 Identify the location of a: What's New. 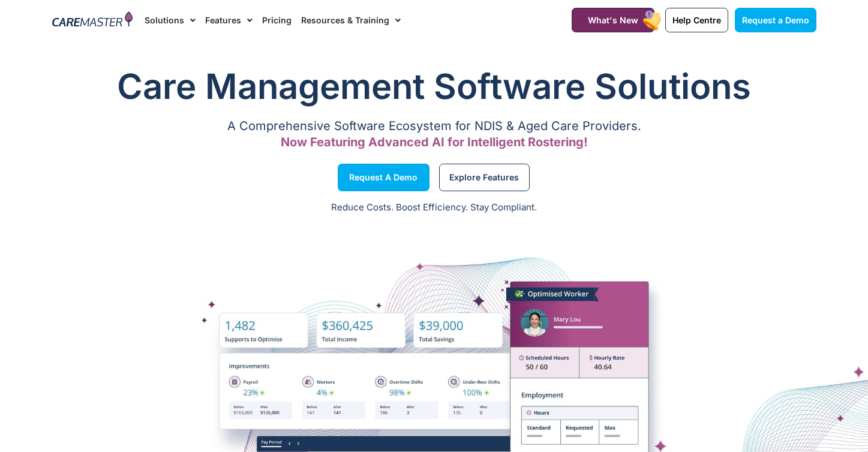
(613, 20).